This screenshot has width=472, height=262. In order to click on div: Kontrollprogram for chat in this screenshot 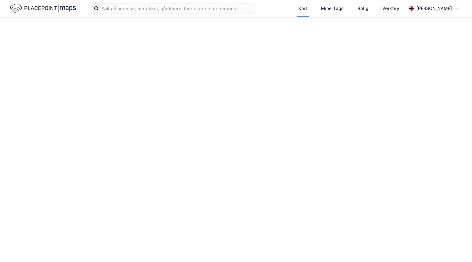, I will do `click(457, 247)`.